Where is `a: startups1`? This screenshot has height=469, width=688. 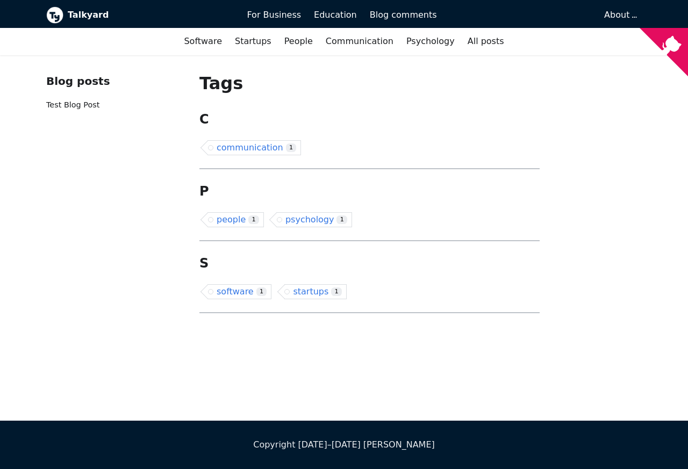 a: startups1 is located at coordinates (315, 292).